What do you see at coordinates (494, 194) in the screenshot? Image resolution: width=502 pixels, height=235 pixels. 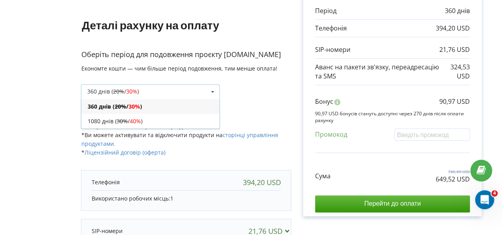 I see `span: 4` at bounding box center [494, 194].